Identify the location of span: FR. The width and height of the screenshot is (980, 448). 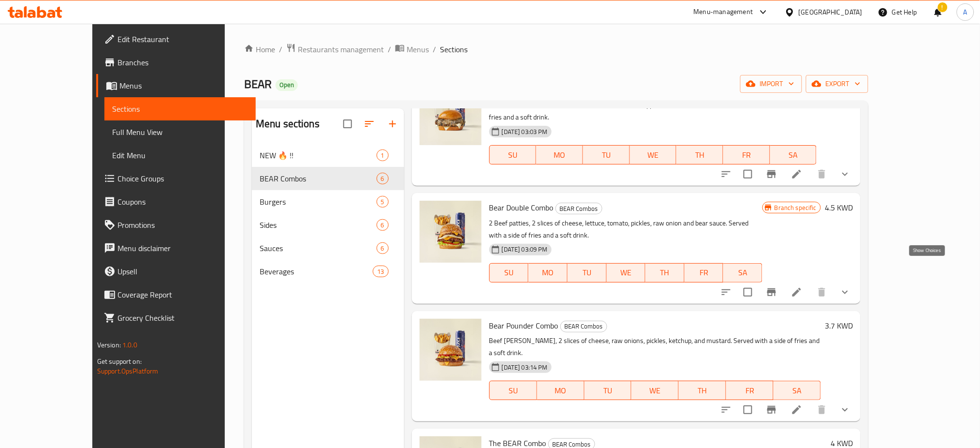
(750, 390).